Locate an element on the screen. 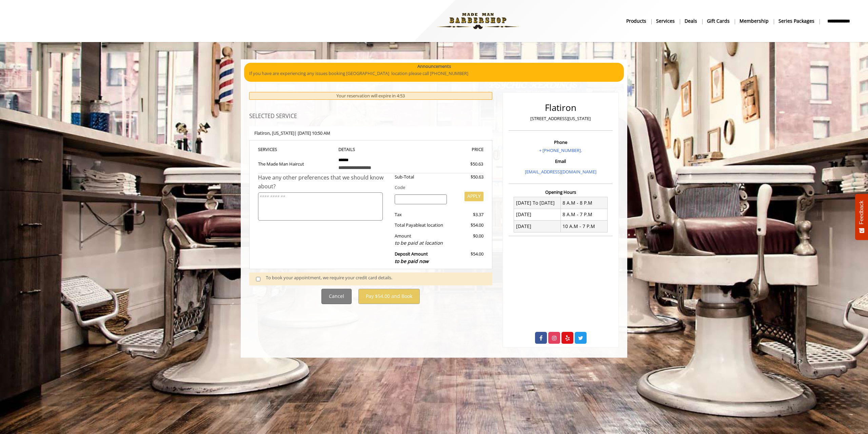 This screenshot has height=434, width=868. b: Deposit Amount is located at coordinates (412, 257).